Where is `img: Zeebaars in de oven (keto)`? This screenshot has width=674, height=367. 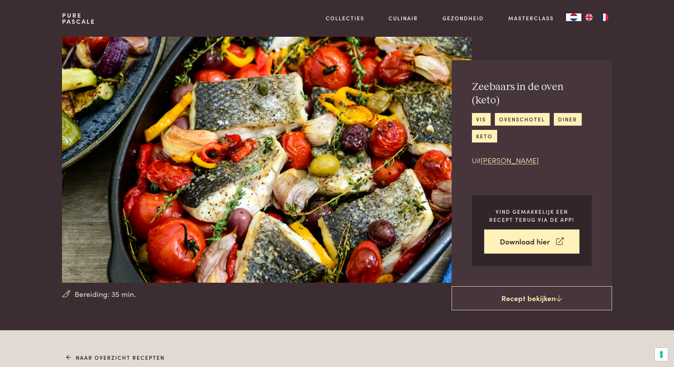
img: Zeebaars in de oven (keto) is located at coordinates (266, 160).